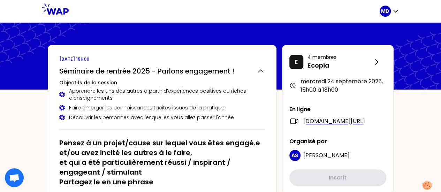 The width and height of the screenshot is (441, 192). Describe the element at coordinates (162, 118) in the screenshot. I see `div: Découvrir les personnes avec lesquelles vous allez passer l'année` at that location.